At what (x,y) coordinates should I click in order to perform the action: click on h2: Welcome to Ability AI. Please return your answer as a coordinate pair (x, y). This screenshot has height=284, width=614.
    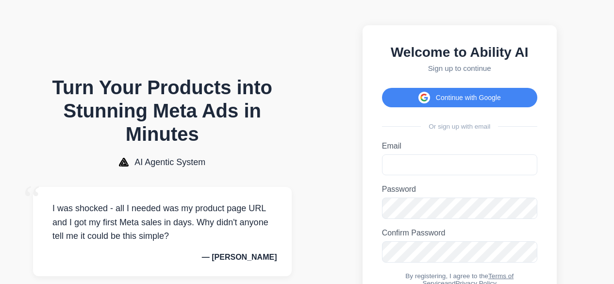
    Looking at the image, I should click on (460, 52).